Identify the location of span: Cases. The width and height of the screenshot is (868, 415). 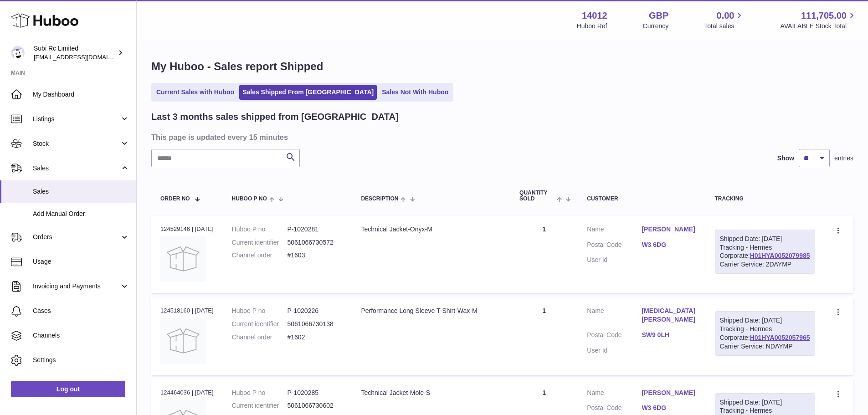
(81, 311).